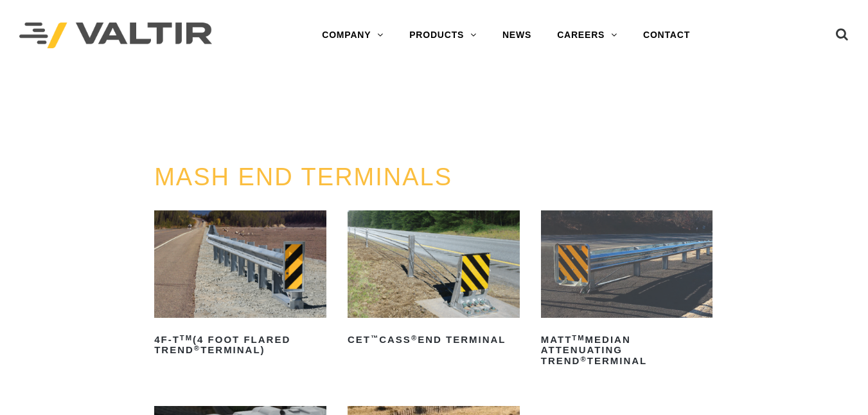 This screenshot has width=868, height=415. What do you see at coordinates (303, 177) in the screenshot?
I see `a: MASH END TERMINALS` at bounding box center [303, 177].